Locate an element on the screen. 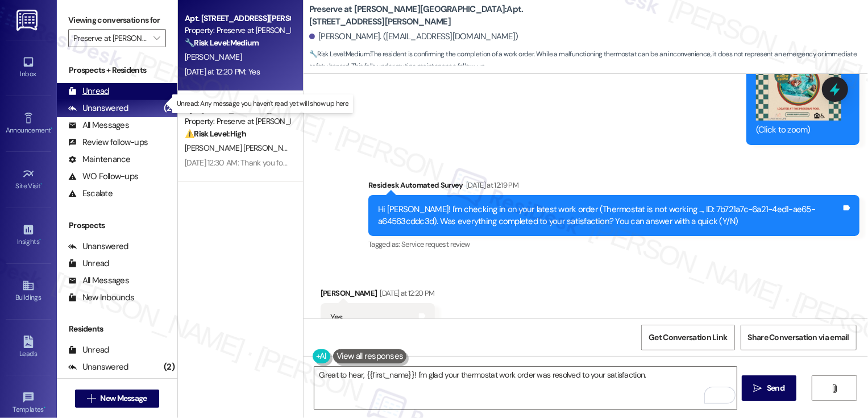 The image size is (868, 418). span: Get Conversation Link is located at coordinates (688, 338).